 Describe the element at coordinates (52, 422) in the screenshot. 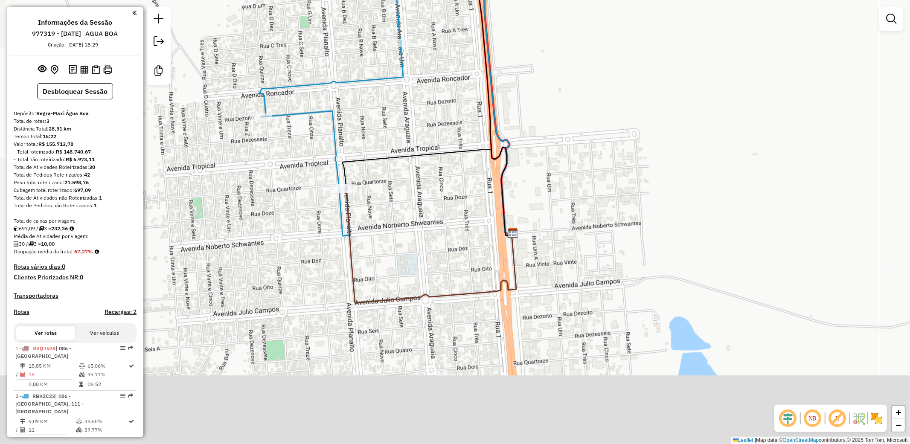

I see `td: 9,09 KM` at that location.